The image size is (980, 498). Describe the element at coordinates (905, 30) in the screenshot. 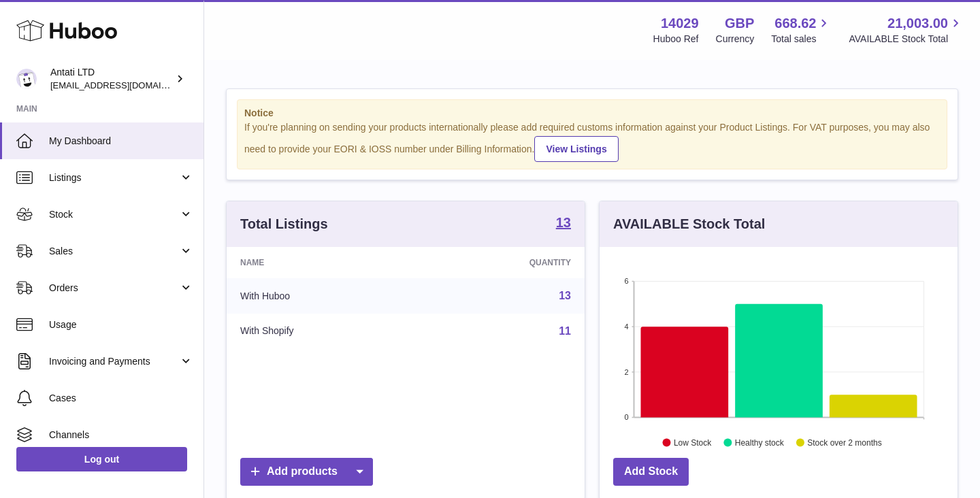

I see `a: 21,003.00 AVAILABLE Stock Total` at that location.